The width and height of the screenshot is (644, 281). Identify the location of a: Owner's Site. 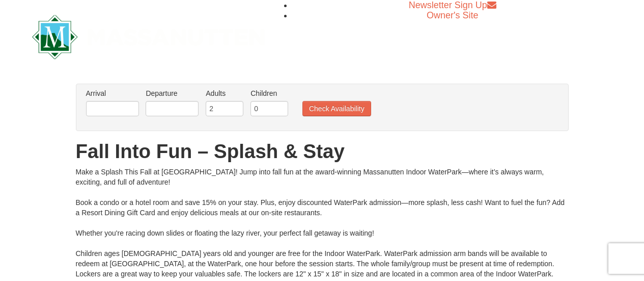
(453, 15).